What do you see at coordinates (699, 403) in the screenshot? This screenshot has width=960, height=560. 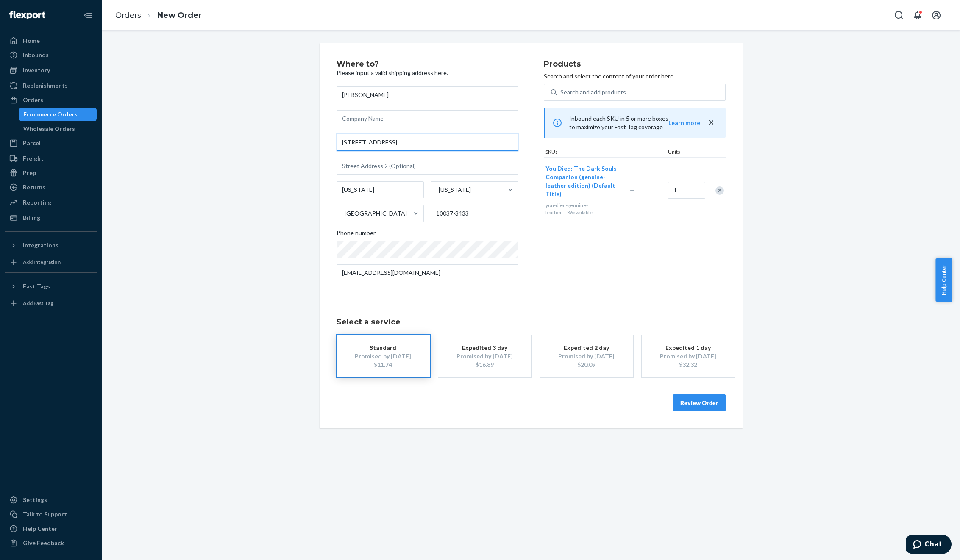 I see `button: Review Order` at bounding box center [699, 403].